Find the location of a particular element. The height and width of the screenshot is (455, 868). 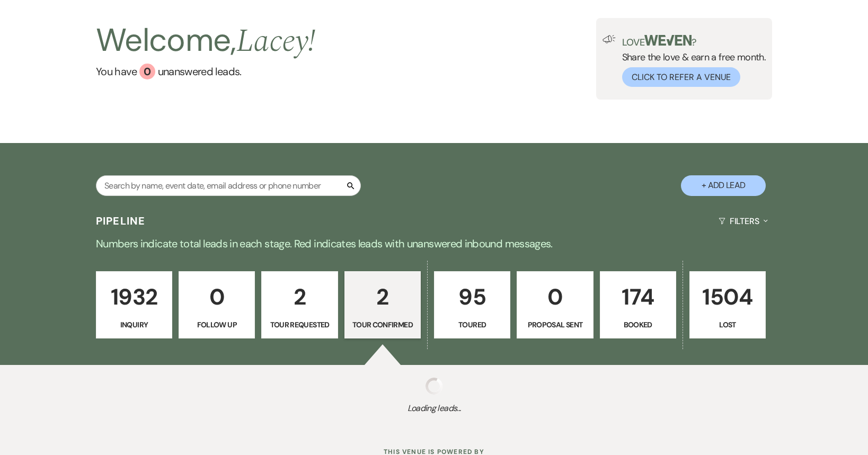

a: 0Proposal Sent is located at coordinates (555, 305).